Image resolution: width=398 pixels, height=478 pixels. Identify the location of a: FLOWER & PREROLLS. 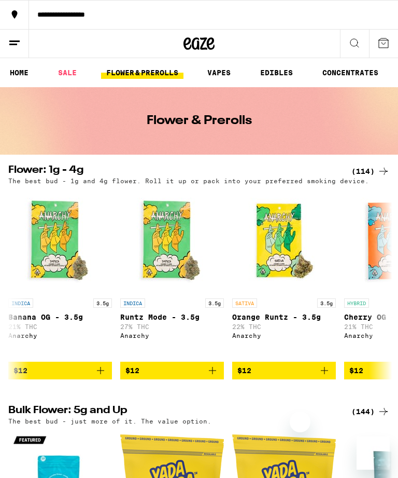
(142, 73).